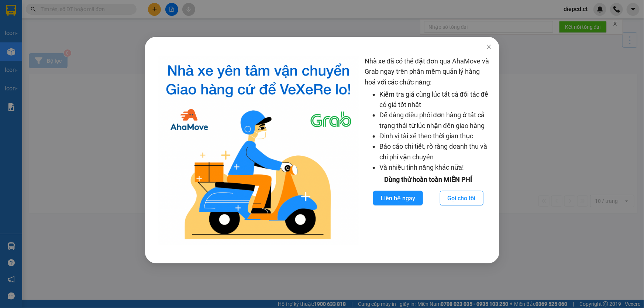 This screenshot has width=644, height=308. Describe the element at coordinates (435, 100) in the screenshot. I see `li: Kiểm tra giá cùng lúc tất cả đối tác để có giá tốt nhất` at that location.